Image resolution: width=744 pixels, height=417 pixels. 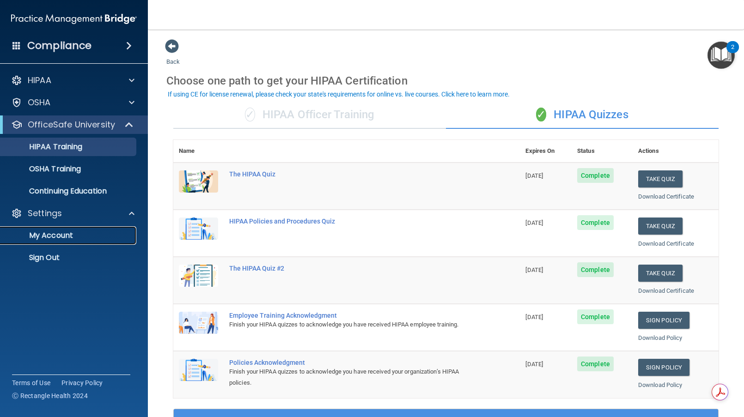 I want to click on span: Ⓒ Rectangle Health 2024, so click(x=50, y=396).